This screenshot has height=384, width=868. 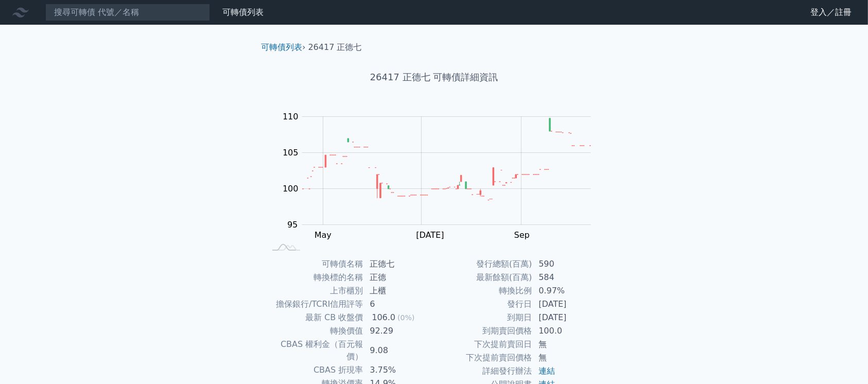 What do you see at coordinates (314, 264) in the screenshot?
I see `td: 可轉債名稱` at bounding box center [314, 264].